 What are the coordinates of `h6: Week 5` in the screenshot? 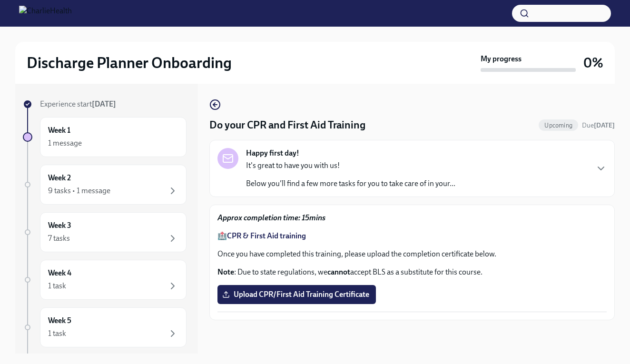 It's located at (59, 320).